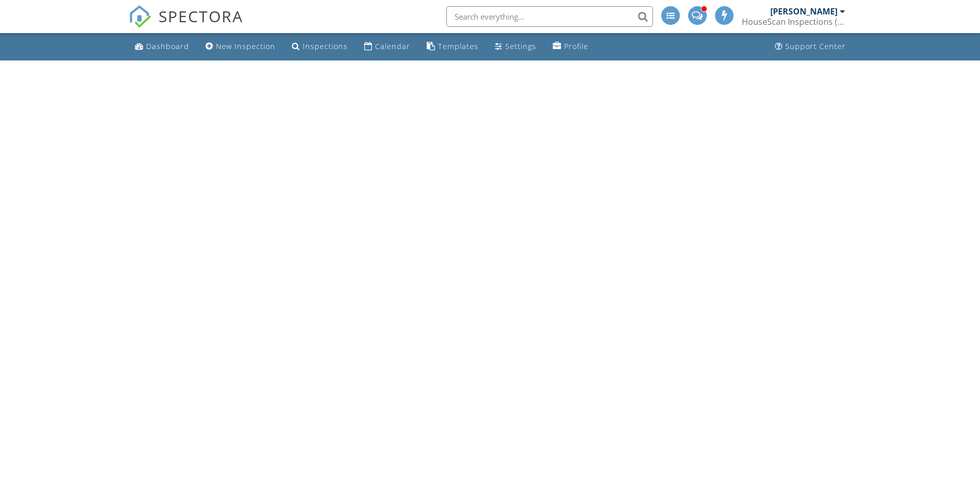 This screenshot has width=980, height=493. I want to click on a: Inspections, so click(320, 47).